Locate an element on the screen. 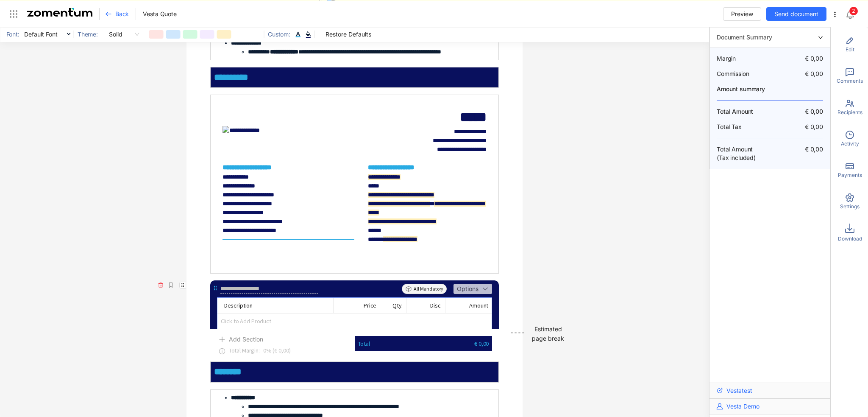  span: Vesta Quote is located at coordinates (160, 14).